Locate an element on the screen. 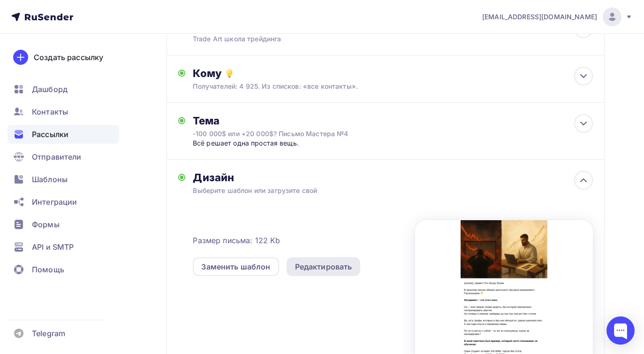 This screenshot has height=354, width=644. div: Trade Art школа трейдинга is located at coordinates (285, 39).